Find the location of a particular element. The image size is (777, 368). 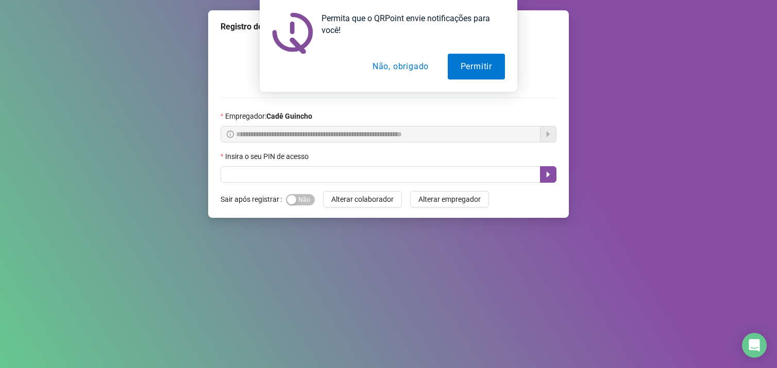

button: Alterar empregador is located at coordinates (450, 199).